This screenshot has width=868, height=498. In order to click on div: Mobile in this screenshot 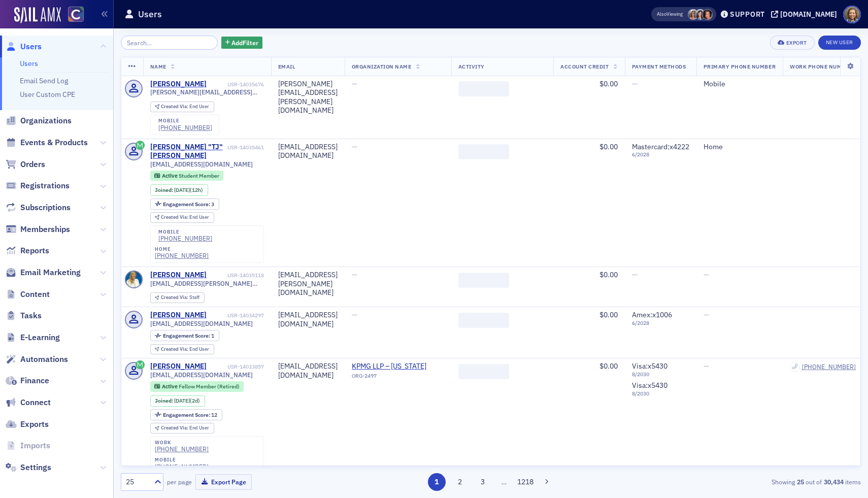, I will do `click(740, 84)`.